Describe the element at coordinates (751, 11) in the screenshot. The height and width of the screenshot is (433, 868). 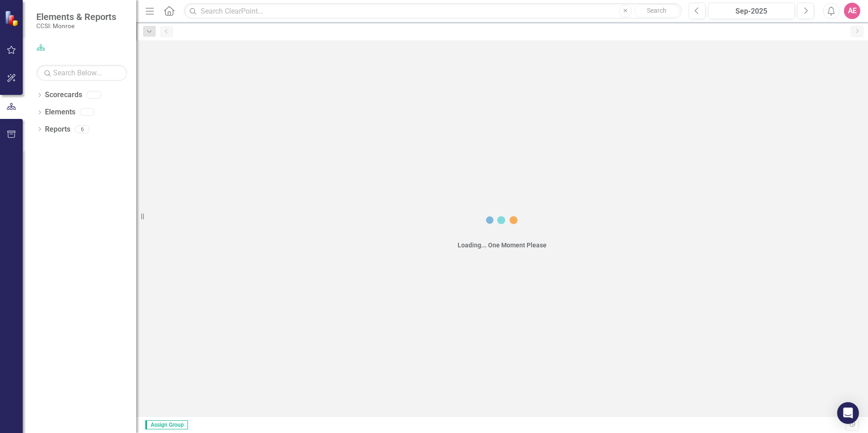
I see `div: Sep-2025` at that location.